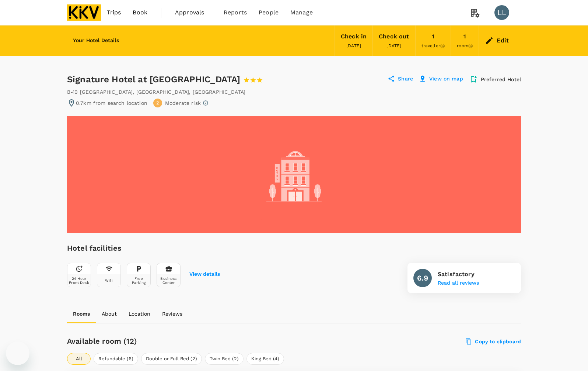  What do you see at coordinates (459, 274) in the screenshot?
I see `p: Satisfactory` at bounding box center [459, 274].